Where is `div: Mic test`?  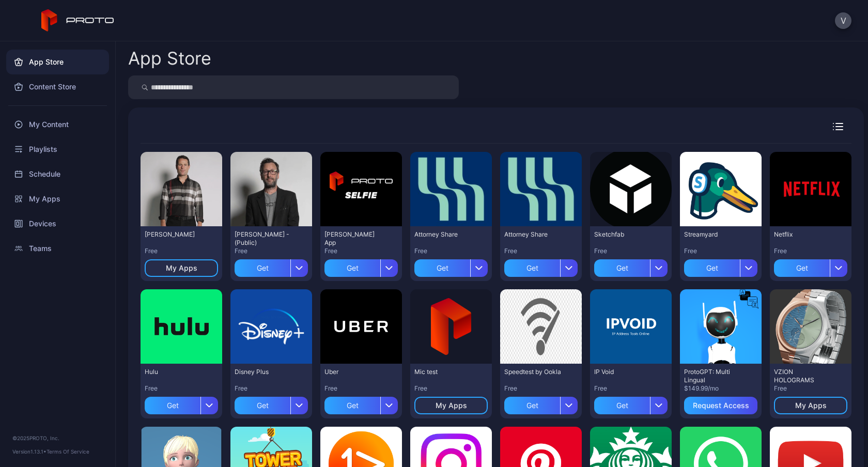 div: Mic test is located at coordinates (443, 371).